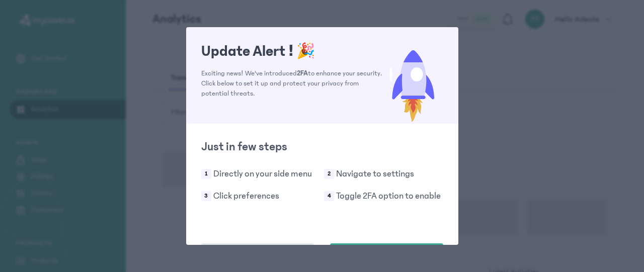  What do you see at coordinates (292, 51) in the screenshot?
I see `h1: Update Alert !` at bounding box center [292, 51].